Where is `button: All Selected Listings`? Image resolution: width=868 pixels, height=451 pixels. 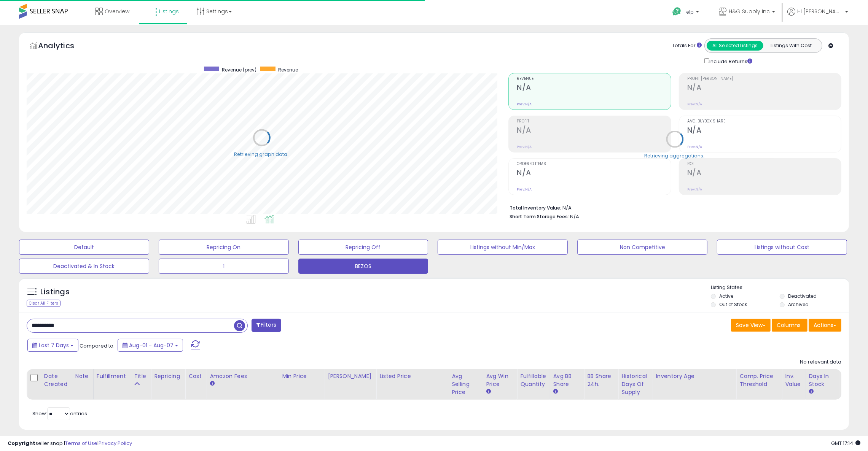 button: All Selected Listings is located at coordinates (734, 46).